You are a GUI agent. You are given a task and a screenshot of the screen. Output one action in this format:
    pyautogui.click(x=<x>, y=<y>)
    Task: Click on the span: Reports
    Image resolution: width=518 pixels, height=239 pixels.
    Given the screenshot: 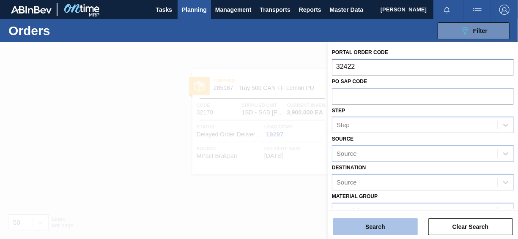 What is the action you would take?
    pyautogui.click(x=310, y=10)
    